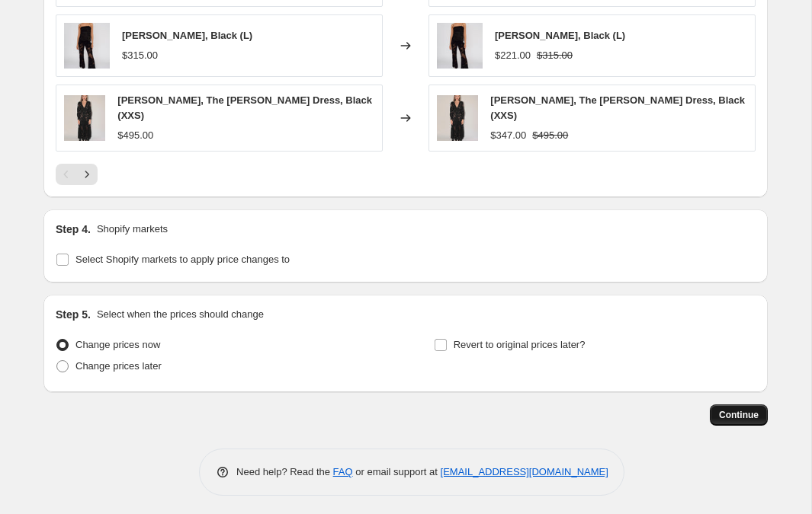  Describe the element at coordinates (554, 56) in the screenshot. I see `strike: $315.00` at that location.